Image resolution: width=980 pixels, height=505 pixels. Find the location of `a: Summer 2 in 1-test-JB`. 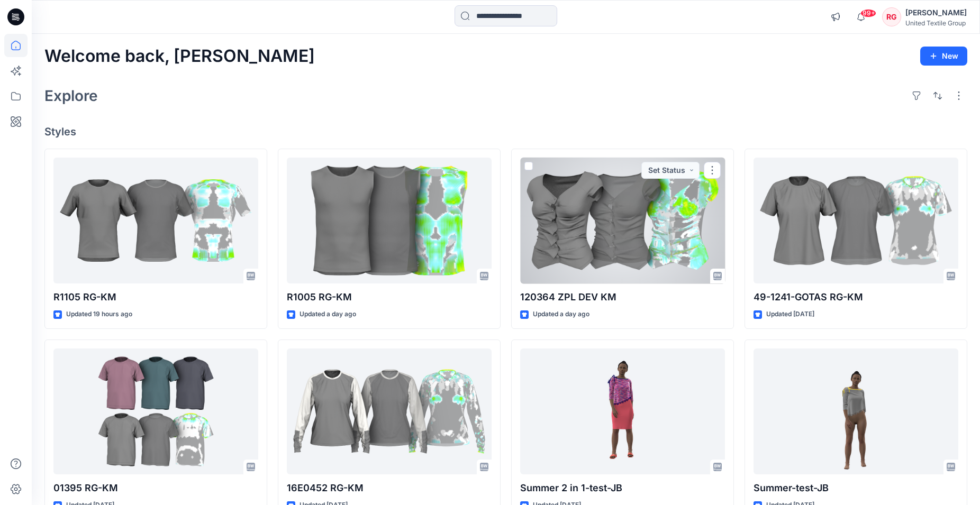

a: Summer 2 in 1-test-JB is located at coordinates (622, 411).